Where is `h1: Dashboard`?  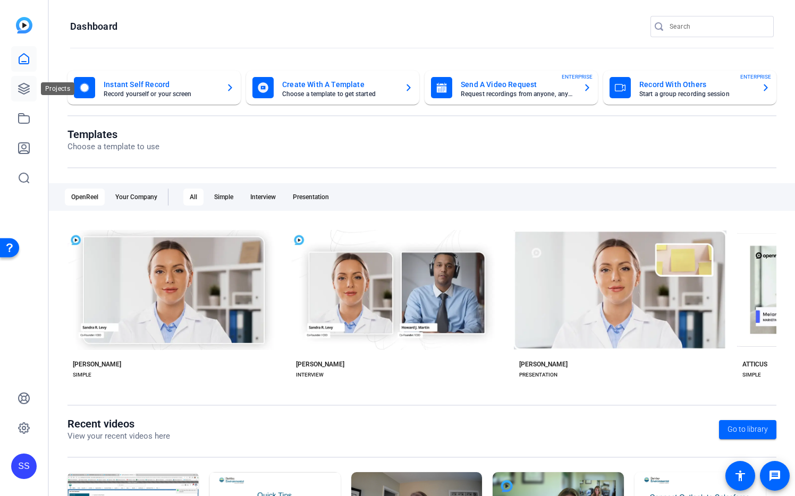 h1: Dashboard is located at coordinates (93, 27).